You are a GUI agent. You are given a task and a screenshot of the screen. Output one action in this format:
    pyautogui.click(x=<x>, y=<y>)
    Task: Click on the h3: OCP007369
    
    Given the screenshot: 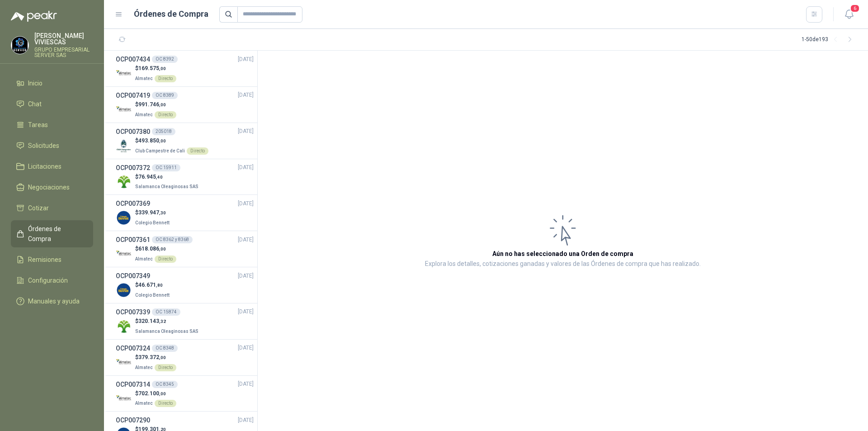 What is the action you would take?
    pyautogui.click(x=133, y=204)
    